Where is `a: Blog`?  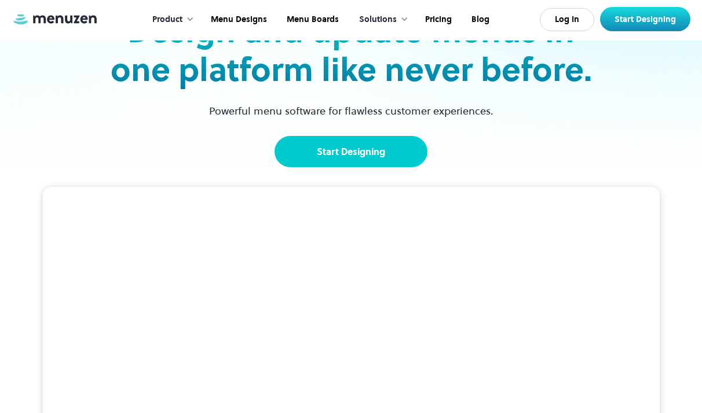
a: Blog is located at coordinates (479, 20).